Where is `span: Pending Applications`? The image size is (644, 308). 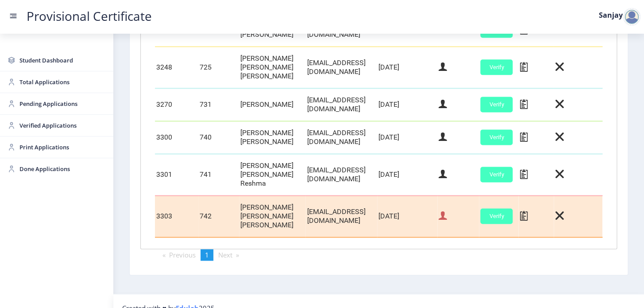
span: Pending Applications is located at coordinates (63, 104).